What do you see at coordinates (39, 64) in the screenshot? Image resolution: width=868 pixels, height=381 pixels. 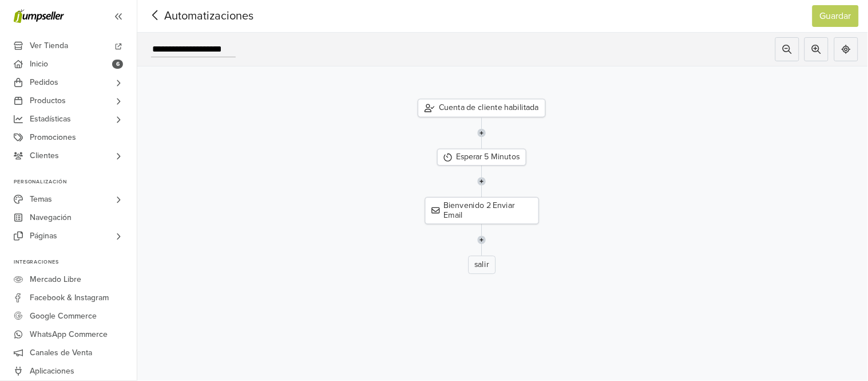 I see `span: Inicio` at bounding box center [39, 64].